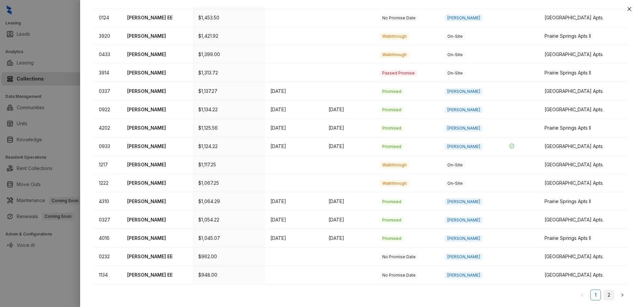  Describe the element at coordinates (609, 295) in the screenshot. I see `a: 2` at that location.